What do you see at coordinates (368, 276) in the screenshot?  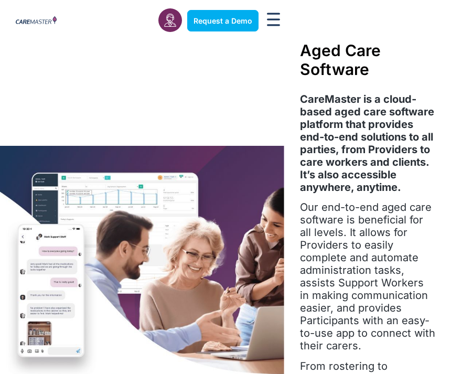 I see `span: Our end-to-end aged care software is beneficial for all levels. It allows for Providers to easily...` at bounding box center [368, 276].